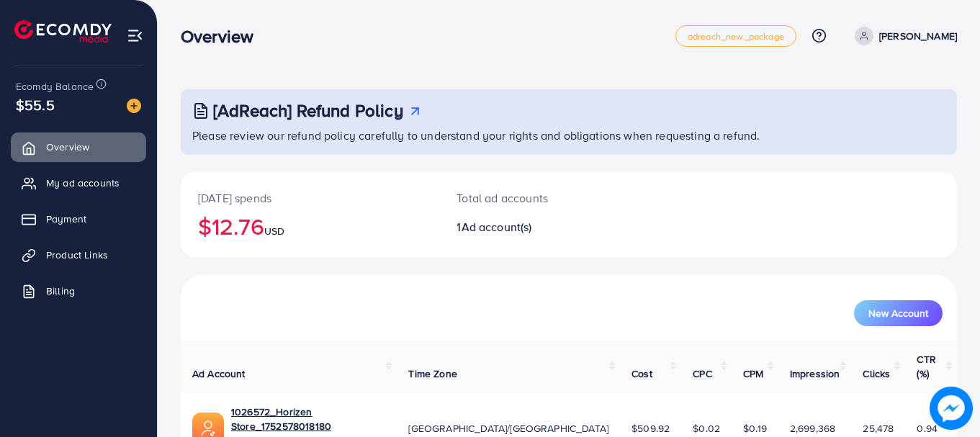 The width and height of the screenshot is (980, 437). I want to click on a: adreach_new_package, so click(736, 36).